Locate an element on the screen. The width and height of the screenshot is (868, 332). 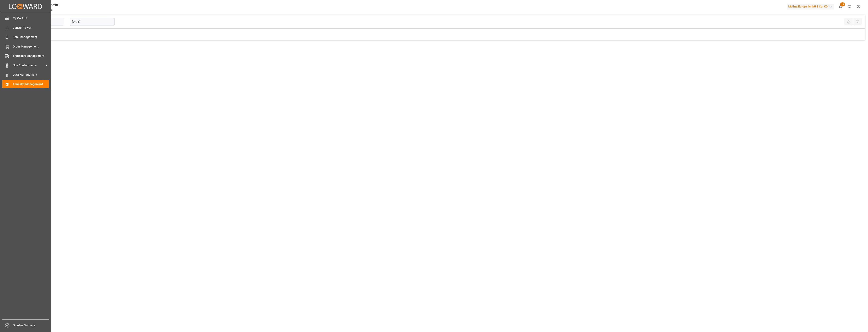
a: Order Management is located at coordinates (25, 46).